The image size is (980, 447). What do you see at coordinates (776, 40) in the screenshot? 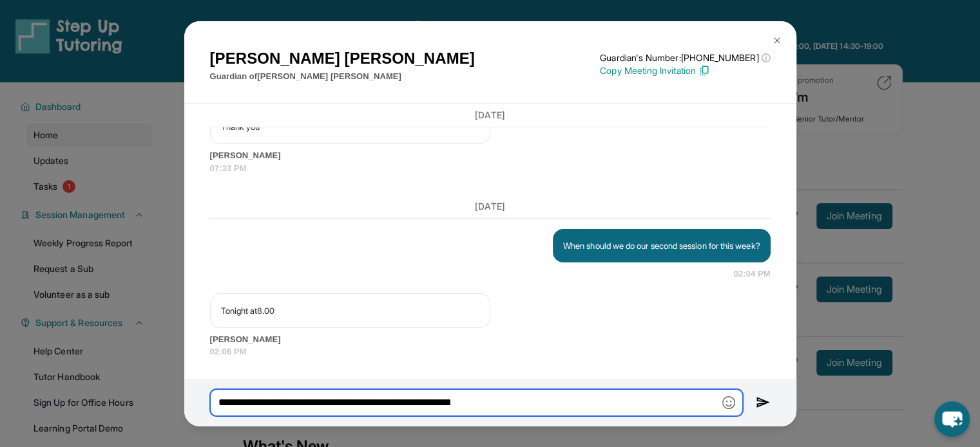
I see `img: Close Icon` at bounding box center [776, 40].